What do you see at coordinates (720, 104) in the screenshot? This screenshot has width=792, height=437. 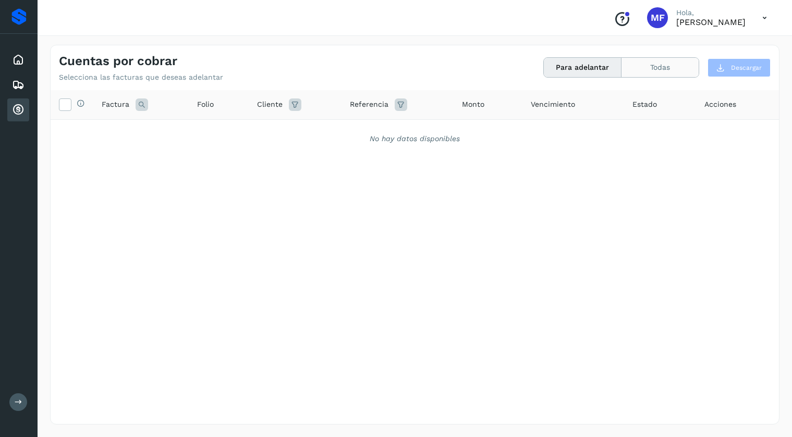 I see `span: Acciones` at bounding box center [720, 104].